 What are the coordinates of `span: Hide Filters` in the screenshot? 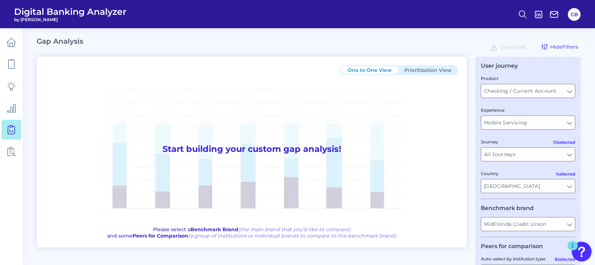 It's located at (564, 47).